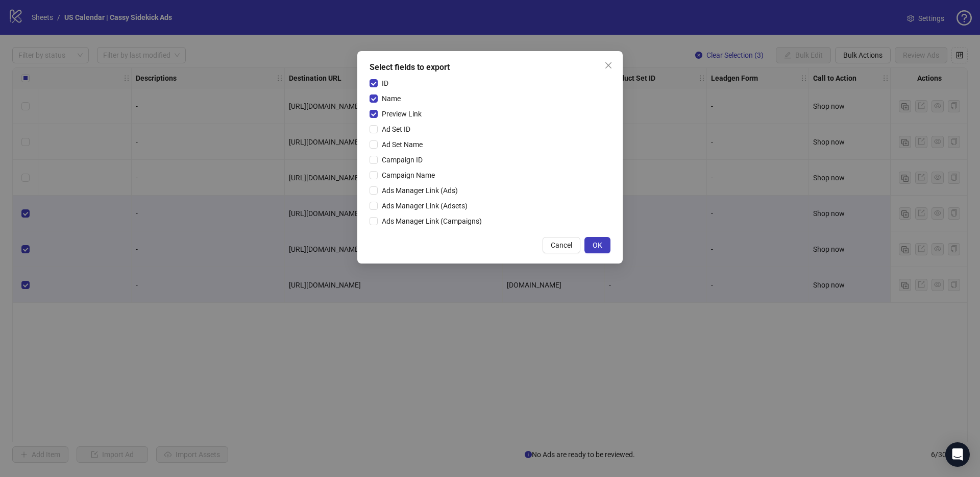 The width and height of the screenshot is (980, 477). Describe the element at coordinates (608, 65) in the screenshot. I see `button: Close` at that location.